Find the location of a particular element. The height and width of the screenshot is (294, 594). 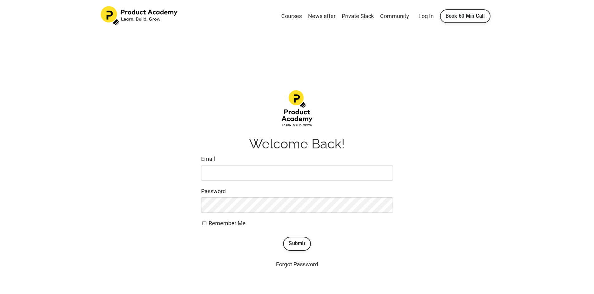

span: Remember Me is located at coordinates (227, 223).